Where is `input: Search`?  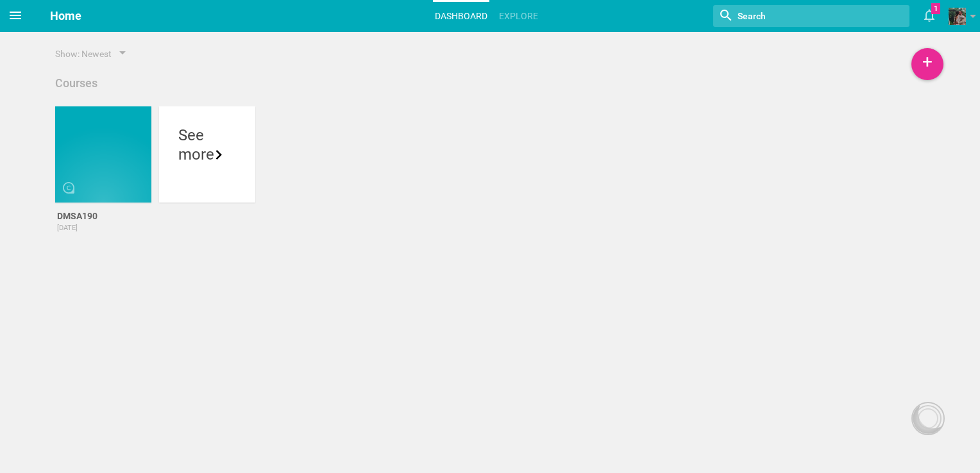
input: Search is located at coordinates (795, 16).